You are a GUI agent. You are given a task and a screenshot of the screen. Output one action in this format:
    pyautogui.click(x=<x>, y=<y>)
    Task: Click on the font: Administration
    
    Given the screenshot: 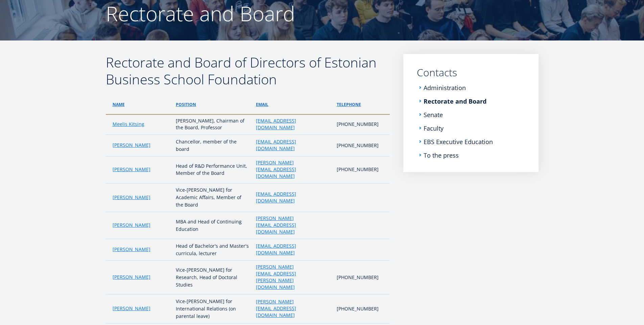 What is the action you would take?
    pyautogui.click(x=444, y=88)
    